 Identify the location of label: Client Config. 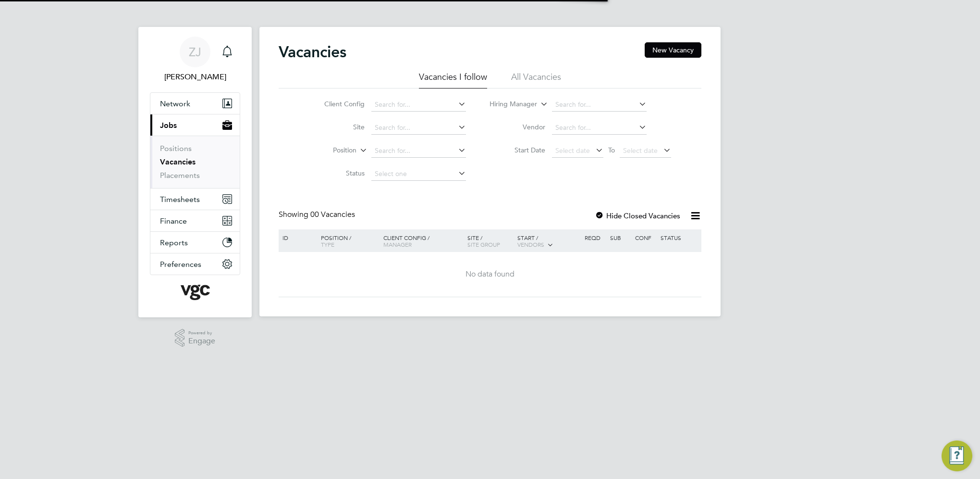
(337, 104).